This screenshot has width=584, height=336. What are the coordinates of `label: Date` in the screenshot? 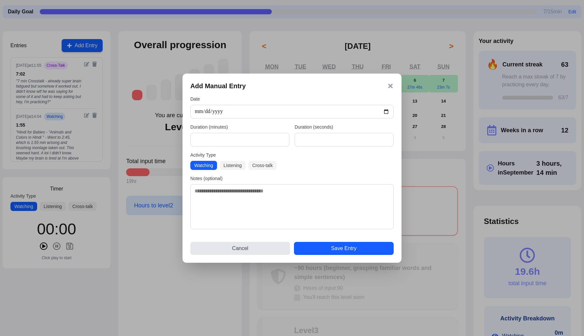 It's located at (292, 99).